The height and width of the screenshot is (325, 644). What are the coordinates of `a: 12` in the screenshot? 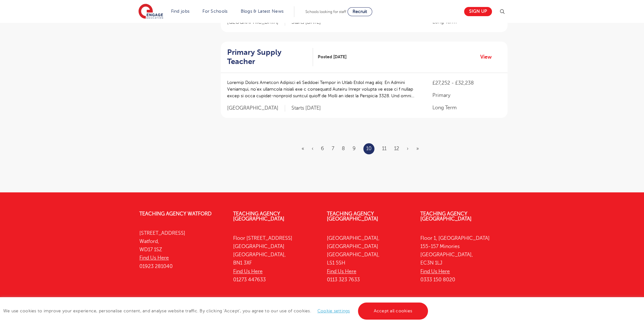 It's located at (396, 148).